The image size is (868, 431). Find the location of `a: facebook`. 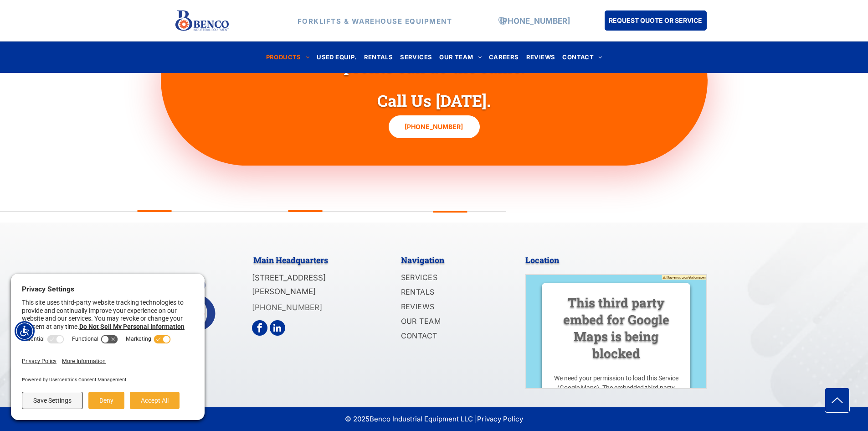

a: facebook is located at coordinates (259, 328).